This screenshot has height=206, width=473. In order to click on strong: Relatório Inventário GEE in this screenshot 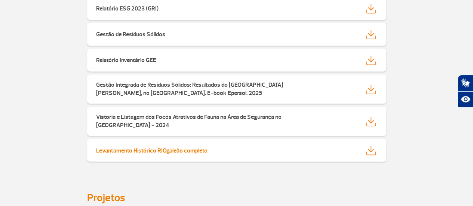, I will do `click(126, 60)`.